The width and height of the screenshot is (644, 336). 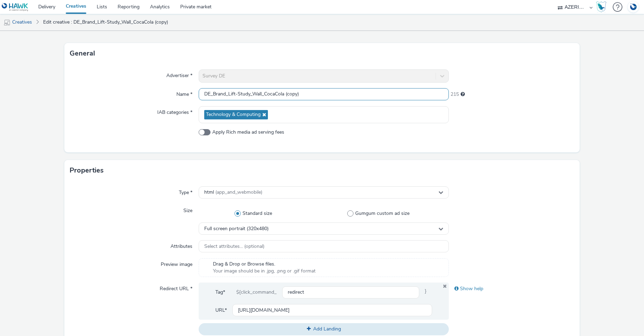 I want to click on div: Maximum 255 characters, so click(x=463, y=94).